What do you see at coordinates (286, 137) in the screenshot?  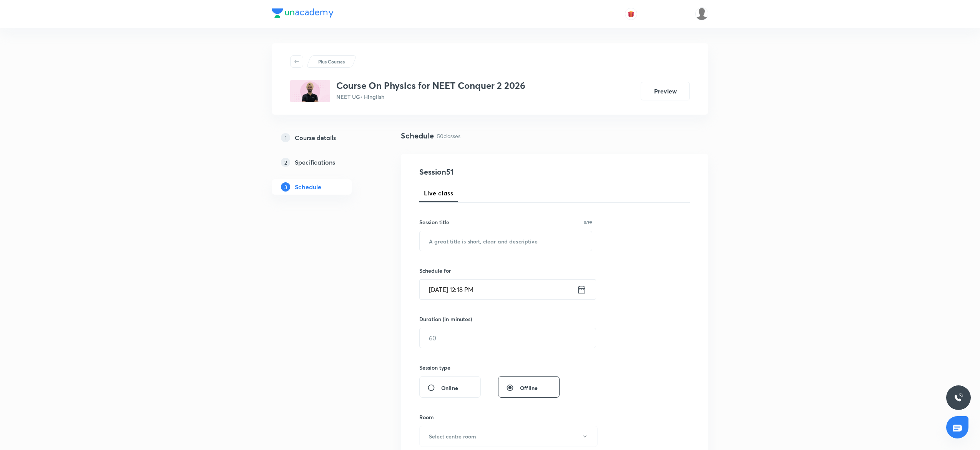 I see `p: 1` at bounding box center [286, 137].